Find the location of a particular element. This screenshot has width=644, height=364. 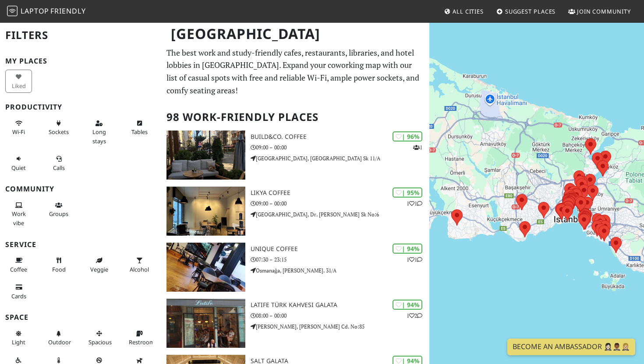

button: Restroom is located at coordinates (139, 338).